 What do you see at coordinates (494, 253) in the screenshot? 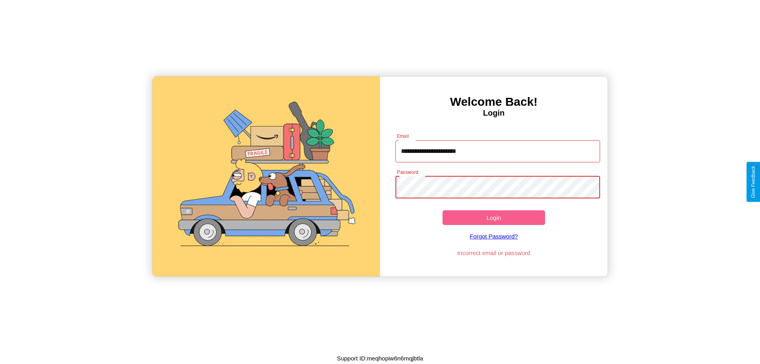
I see `p: Incorrect email or password` at bounding box center [494, 253].